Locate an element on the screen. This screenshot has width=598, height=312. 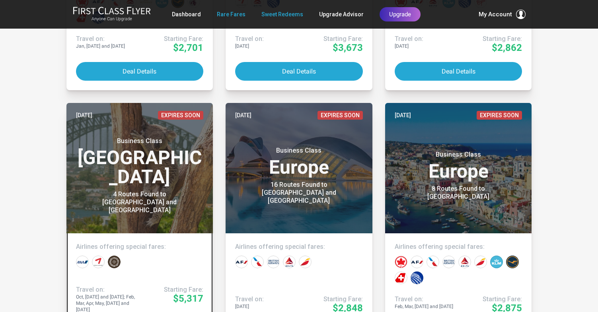
a: Rare Fares is located at coordinates (231, 14).